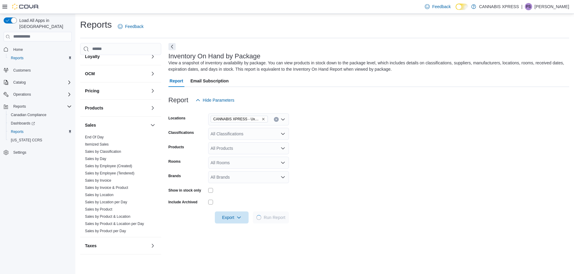 The width and height of the screenshot is (574, 274). Describe the element at coordinates (99, 195) in the screenshot. I see `span: Sales by Location` at that location.